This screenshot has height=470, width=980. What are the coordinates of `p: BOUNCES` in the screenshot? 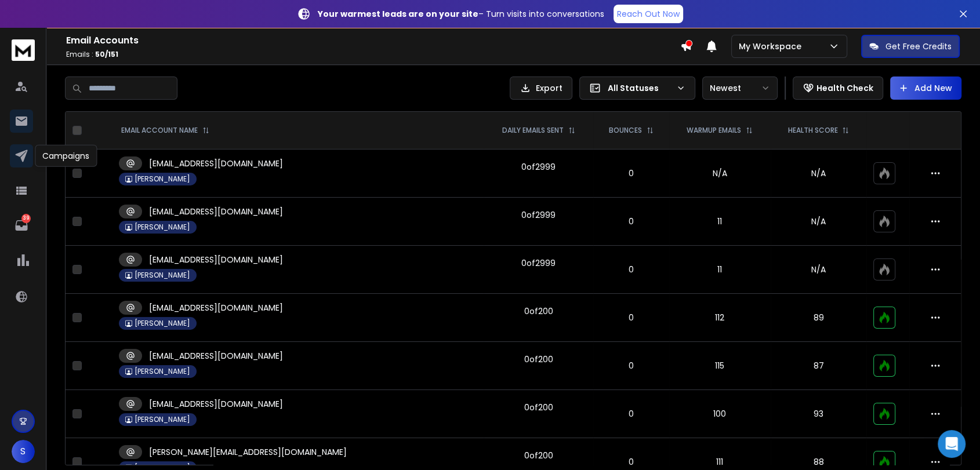 It's located at (625, 130).